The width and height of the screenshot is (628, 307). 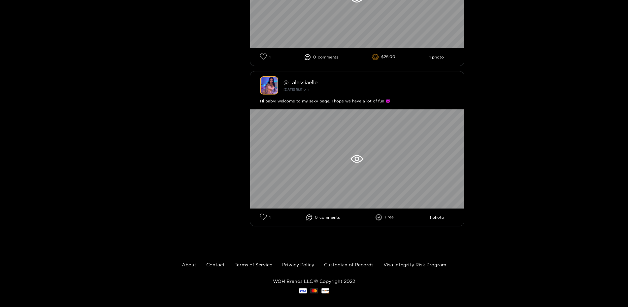 What do you see at coordinates (384, 57) in the screenshot?
I see `li: $25.00` at bounding box center [384, 57].